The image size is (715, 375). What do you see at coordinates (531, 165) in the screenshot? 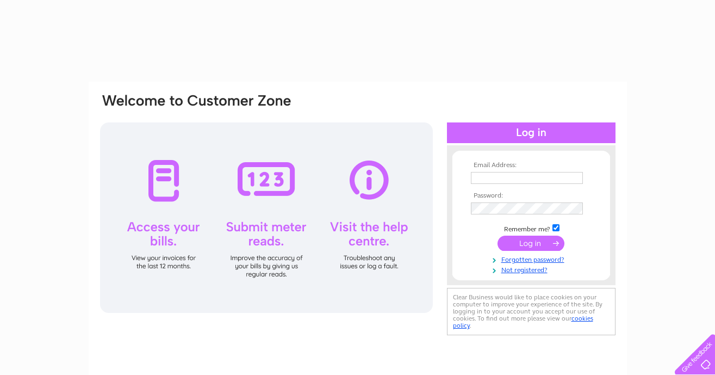
I see `th: Email Address:` at bounding box center [531, 165].